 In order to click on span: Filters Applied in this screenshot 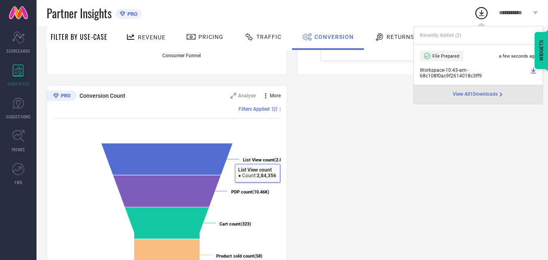, I will do `click(254, 109)`.